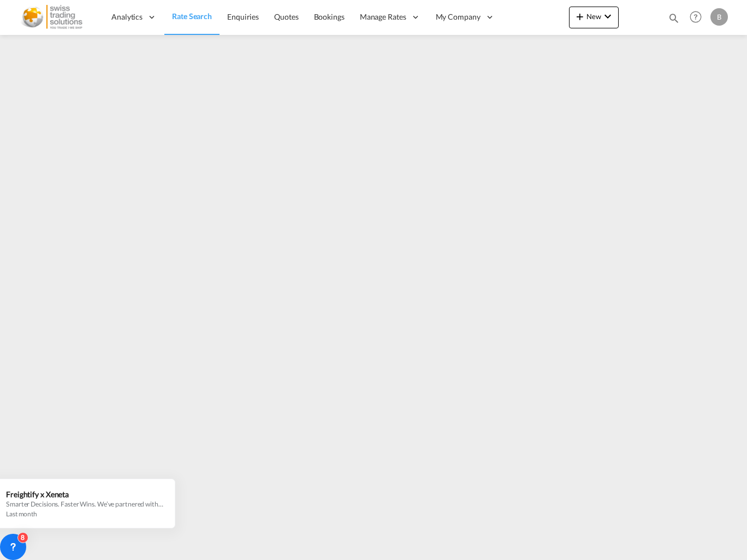 This screenshot has width=747, height=560. I want to click on span: Analytics, so click(127, 17).